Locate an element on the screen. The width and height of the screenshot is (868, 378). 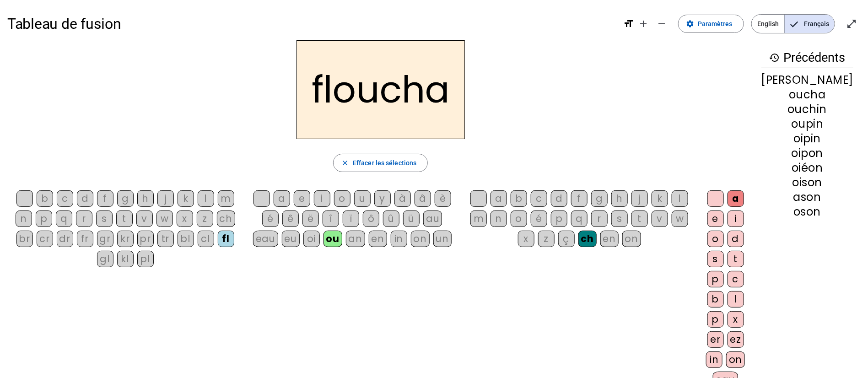
mat-icon: add is located at coordinates (643, 24).